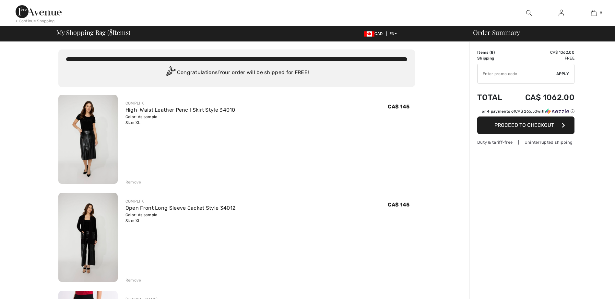 The width and height of the screenshot is (615, 299). What do you see at coordinates (88, 237) in the screenshot?
I see `img: Open Front Long Sleeve Jacket Style 34012` at bounding box center [88, 237].